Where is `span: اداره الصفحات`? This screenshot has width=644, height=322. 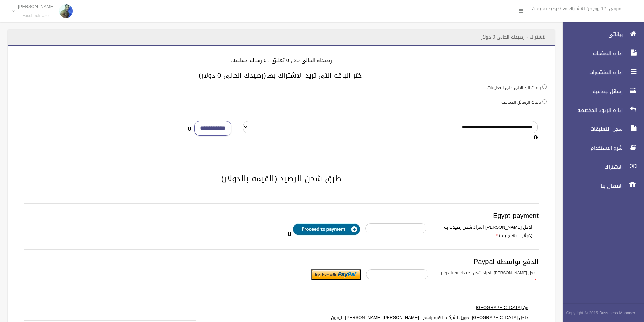
span: اداره الصفحات is located at coordinates (591, 53).